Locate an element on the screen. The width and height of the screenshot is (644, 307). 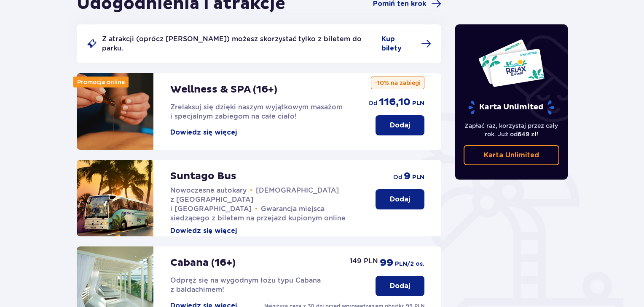
a: Karta Unlimited is located at coordinates (512, 155).